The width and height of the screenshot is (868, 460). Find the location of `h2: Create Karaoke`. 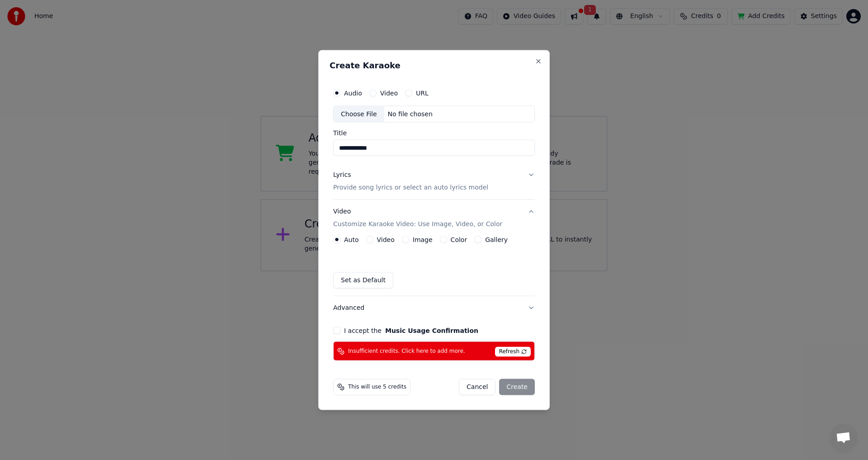

h2: Create Karaoke is located at coordinates (434, 65).